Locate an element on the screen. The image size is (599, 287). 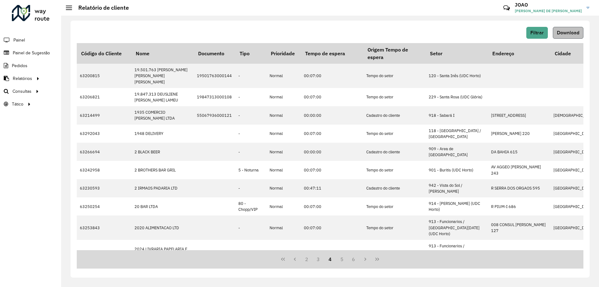
button: Next Page is located at coordinates (365, 259).